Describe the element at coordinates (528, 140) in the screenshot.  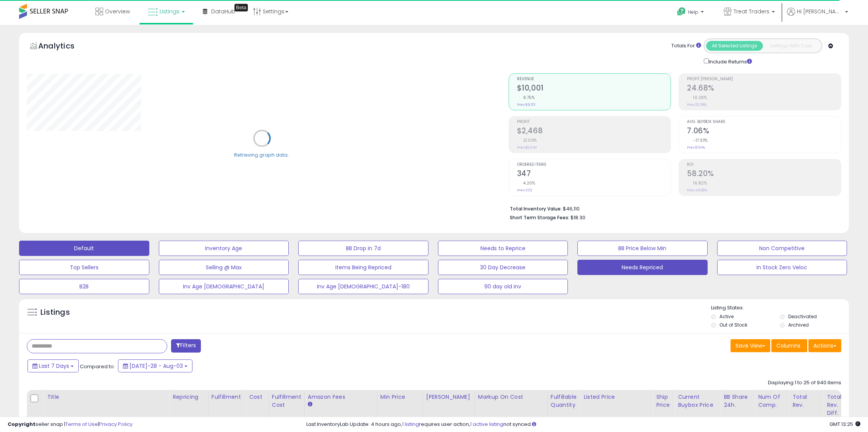
I see `small: 21.00%` at that location.